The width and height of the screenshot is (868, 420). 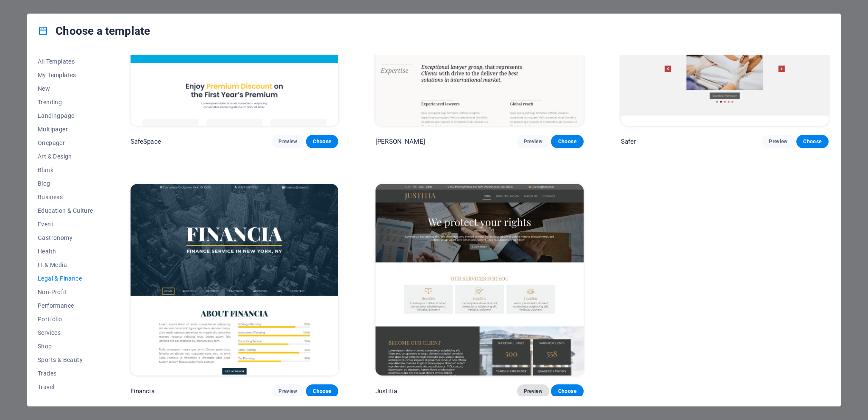 What do you see at coordinates (66, 305) in the screenshot?
I see `span: Performance` at bounding box center [66, 305].